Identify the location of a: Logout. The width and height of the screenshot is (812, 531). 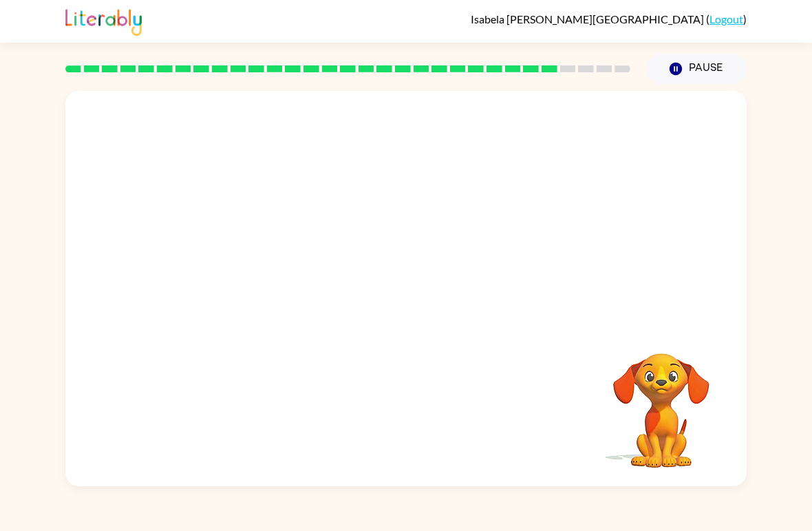
(726, 18).